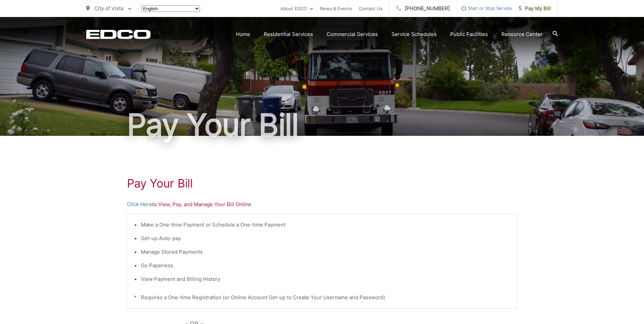  Describe the element at coordinates (326, 279) in the screenshot. I see `li: View Payment and Billing History` at that location.